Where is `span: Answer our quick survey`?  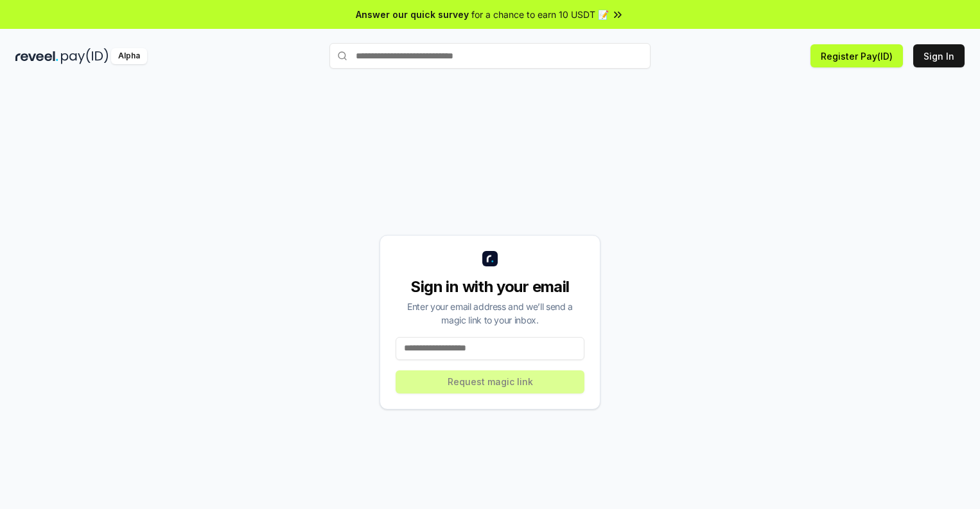
span: Answer our quick survey is located at coordinates (412, 14).